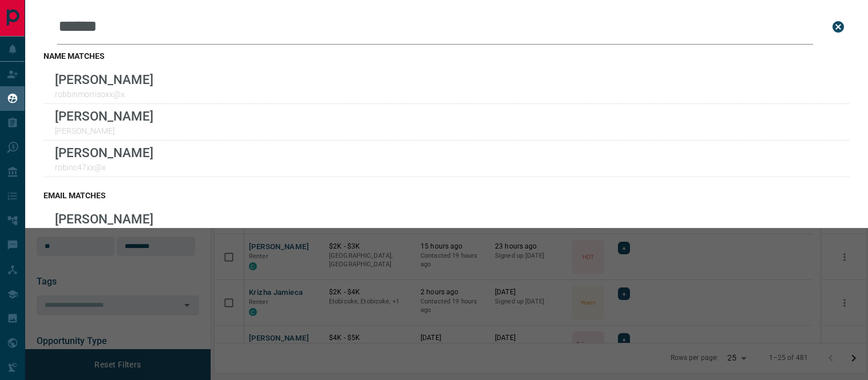 This screenshot has height=380, width=868. I want to click on h3: email matches, so click(446, 195).